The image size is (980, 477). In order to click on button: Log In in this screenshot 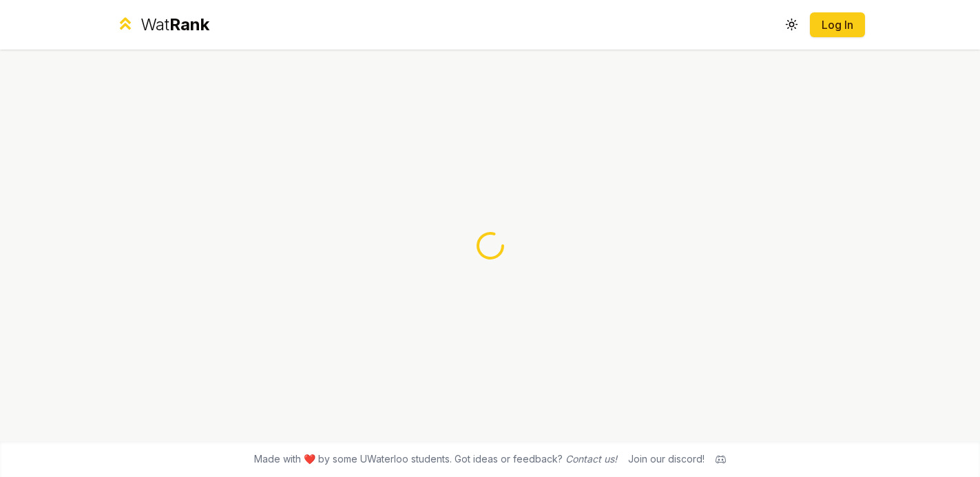, I will do `click(838, 24)`.